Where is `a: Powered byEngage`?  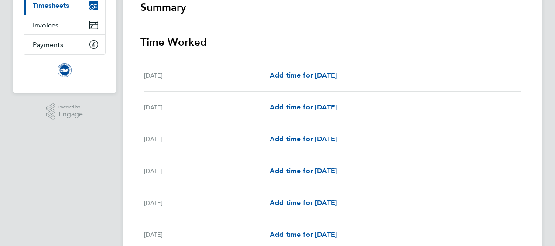 a: Powered byEngage is located at coordinates (65, 112).